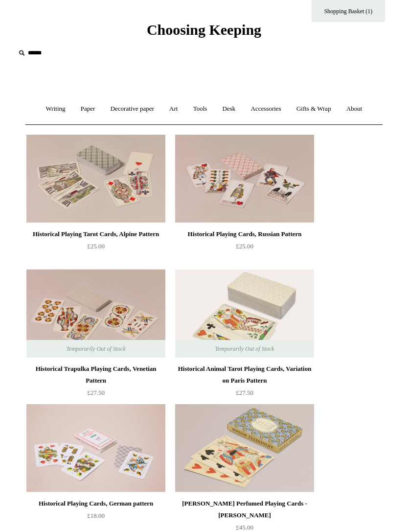  Describe the element at coordinates (132, 109) in the screenshot. I see `a: Decorative paper` at that location.